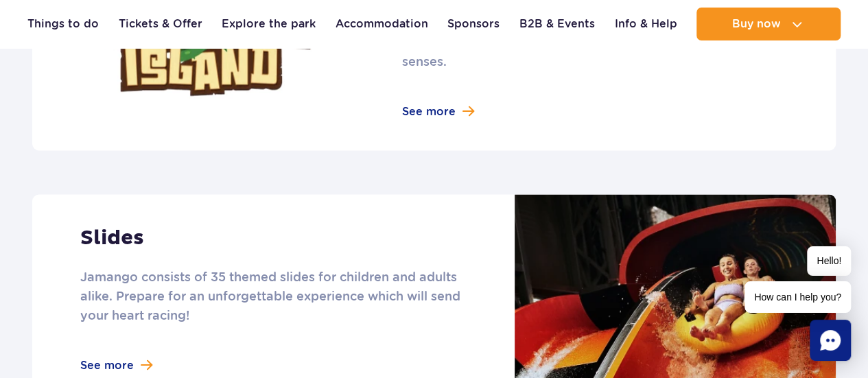 The height and width of the screenshot is (378, 868). Describe the element at coordinates (797, 297) in the screenshot. I see `span: How can I help you?` at that location.